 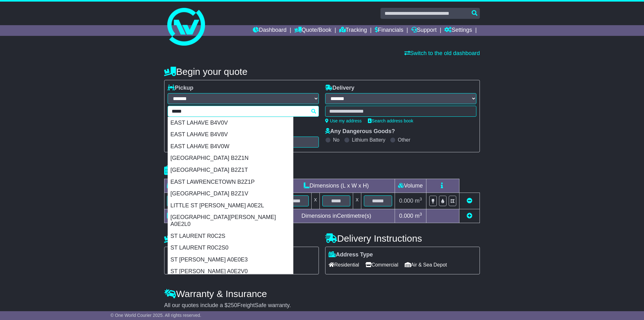 I want to click on label: Pickup, so click(x=181, y=88).